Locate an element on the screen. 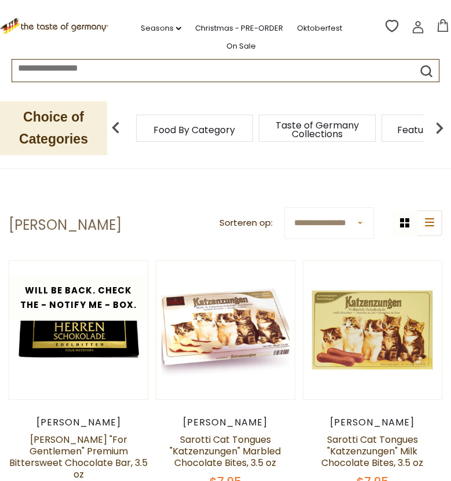  span: Food By Category is located at coordinates (194, 130).